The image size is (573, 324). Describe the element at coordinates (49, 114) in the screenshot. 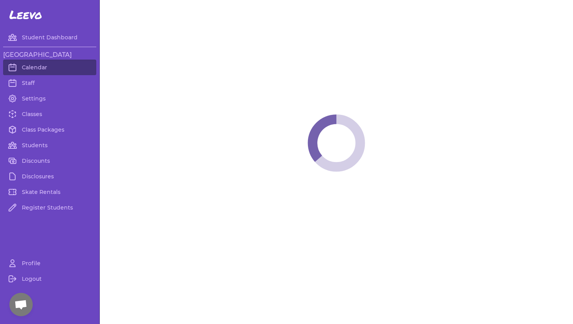

I see `a: Classes` at that location.